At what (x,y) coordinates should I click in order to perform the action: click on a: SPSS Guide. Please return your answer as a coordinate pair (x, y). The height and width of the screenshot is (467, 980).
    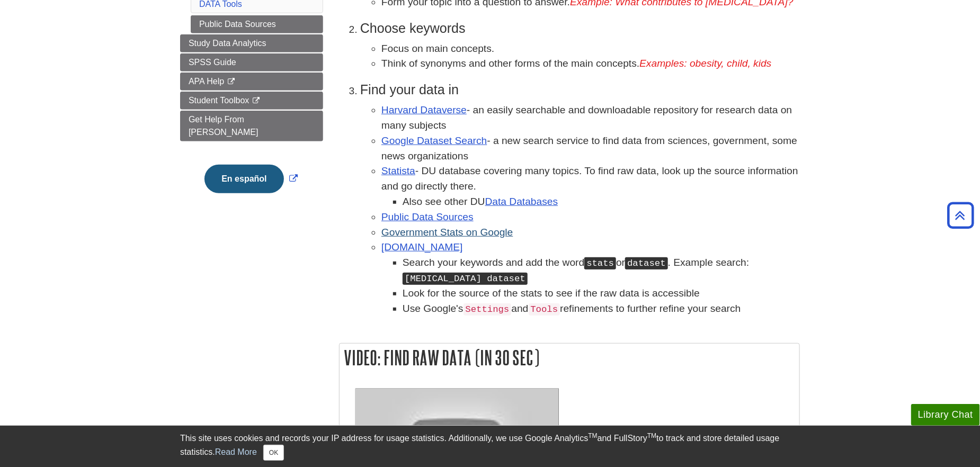
    Looking at the image, I should click on (252, 62).